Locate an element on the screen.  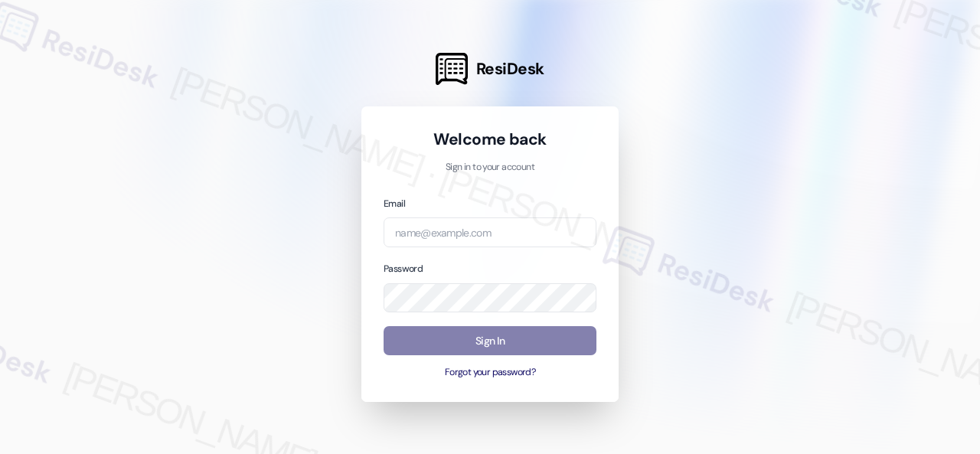
label: Email is located at coordinates (394, 203).